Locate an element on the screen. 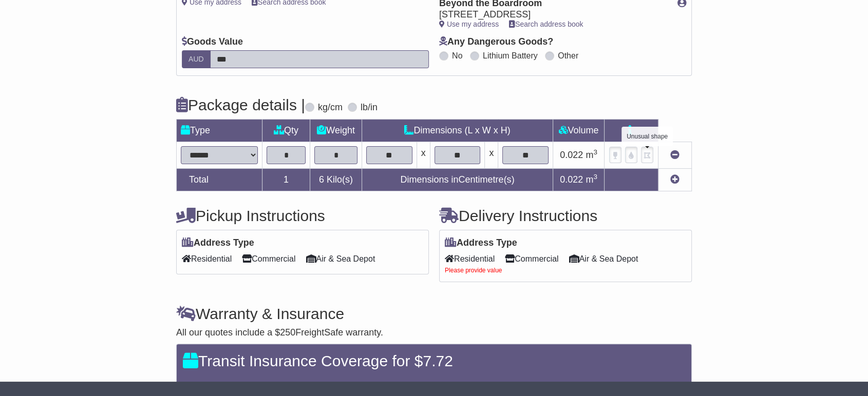 The height and width of the screenshot is (396, 868). label: No is located at coordinates (457, 56).